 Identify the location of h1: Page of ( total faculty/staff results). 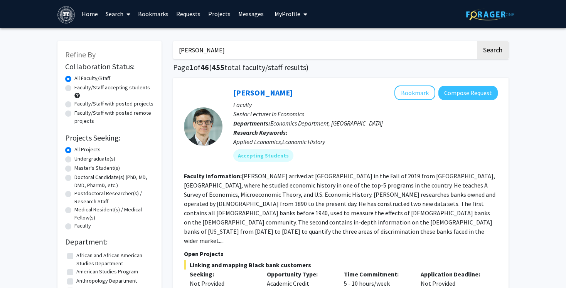
(341, 67).